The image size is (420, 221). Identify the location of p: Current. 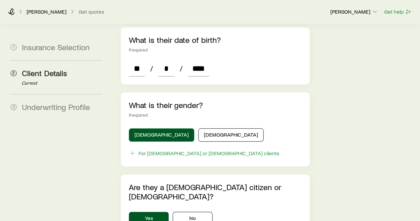
(62, 83).